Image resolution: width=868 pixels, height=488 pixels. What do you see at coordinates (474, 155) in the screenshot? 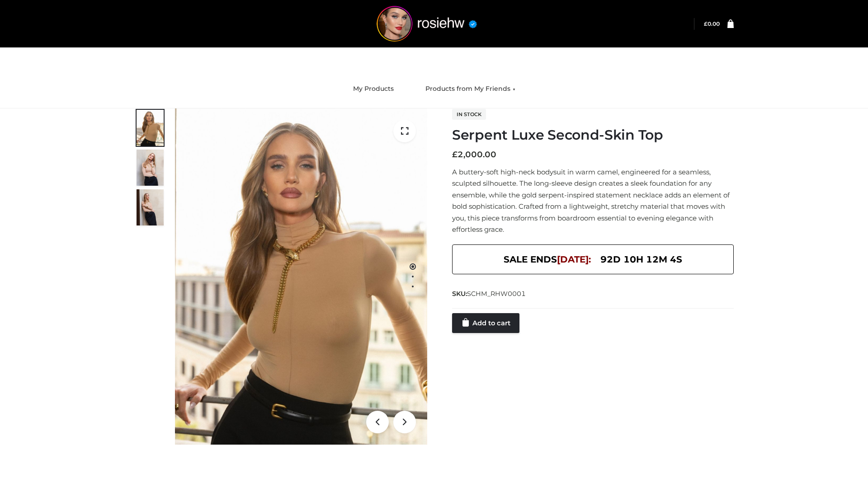
I see `bdi: 2,000.00` at bounding box center [474, 155].